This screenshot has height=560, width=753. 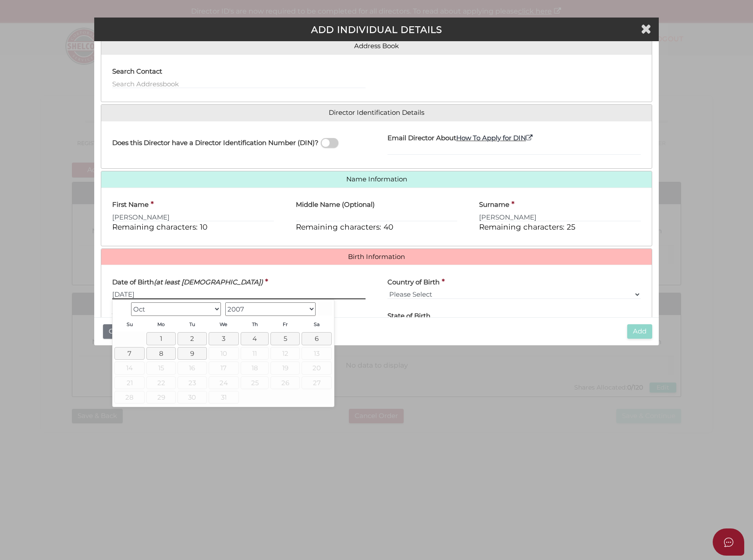 What do you see at coordinates (161, 324) in the screenshot?
I see `span: Monday` at bounding box center [161, 324].